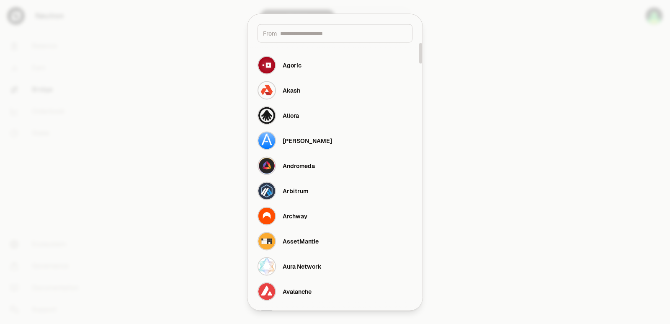  Describe the element at coordinates (335, 165) in the screenshot. I see `button: Andromeda LogoAndromeda` at that location.